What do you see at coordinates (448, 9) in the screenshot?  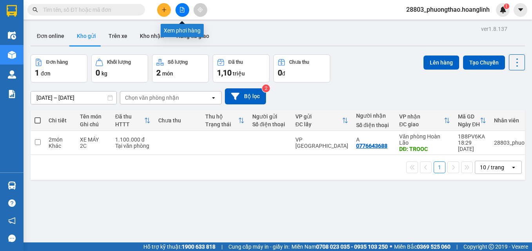 I see `span: 28803_phuongthao.hoanglinh` at bounding box center [448, 9].